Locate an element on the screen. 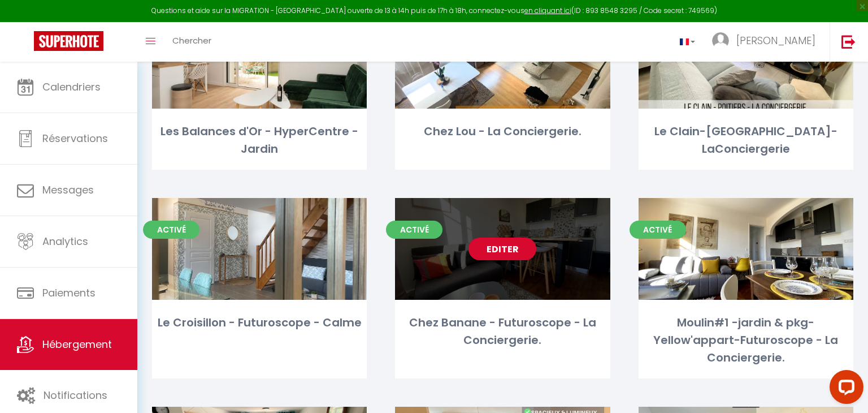 This screenshot has width=868, height=413. span: Messages is located at coordinates (68, 189).